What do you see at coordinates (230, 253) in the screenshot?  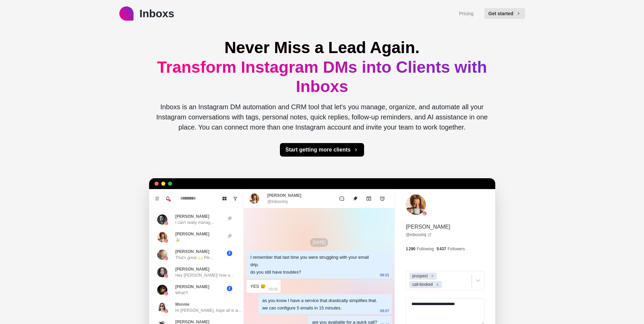 I see `span: 3` at bounding box center [230, 253].